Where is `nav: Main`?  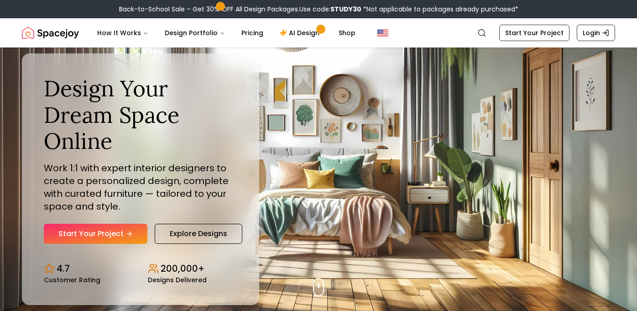
nav: Main is located at coordinates (226, 33).